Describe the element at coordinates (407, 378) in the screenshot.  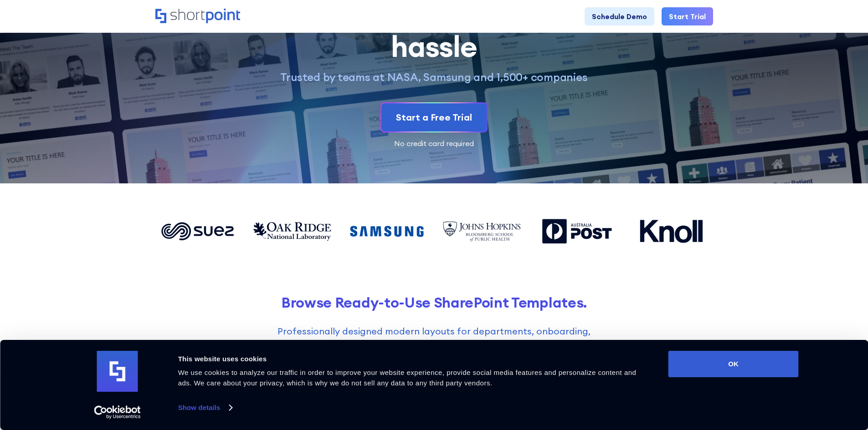
I see `span: We use cookies to analyze our traffic in order to improve your website experience, provide social...` at that location.